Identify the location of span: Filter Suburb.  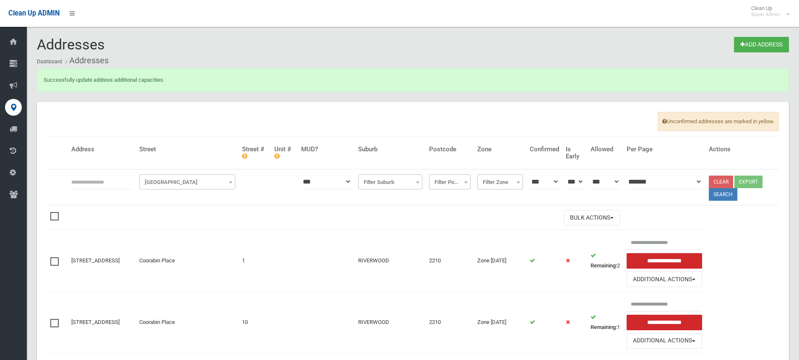
(390, 182).